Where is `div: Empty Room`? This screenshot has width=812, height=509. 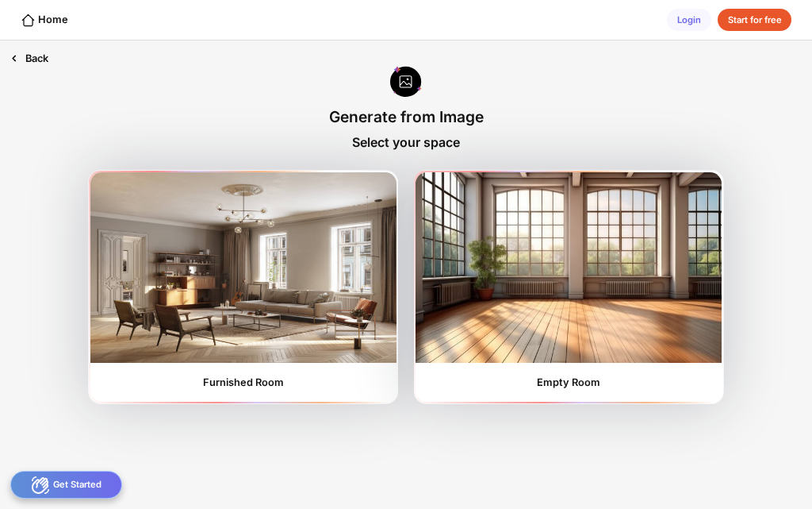
div: Empty Room is located at coordinates (569, 382).